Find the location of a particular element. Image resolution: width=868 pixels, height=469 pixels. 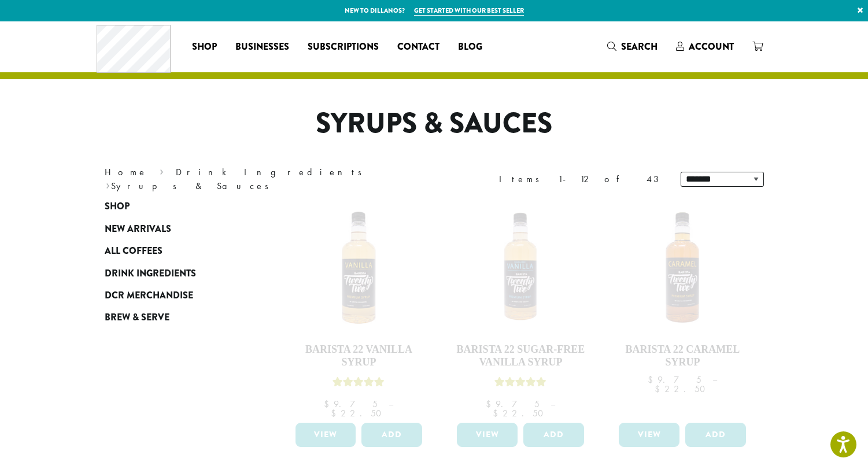

span: Blog is located at coordinates (470, 47).